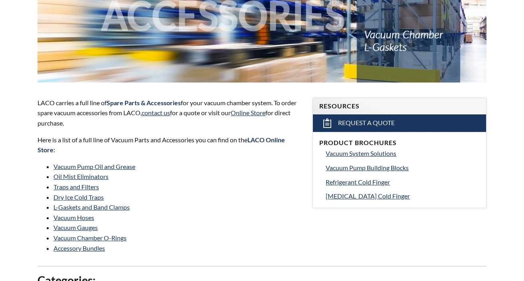 Image resolution: width=524 pixels, height=281 pixels. I want to click on a: Online Store, so click(248, 112).